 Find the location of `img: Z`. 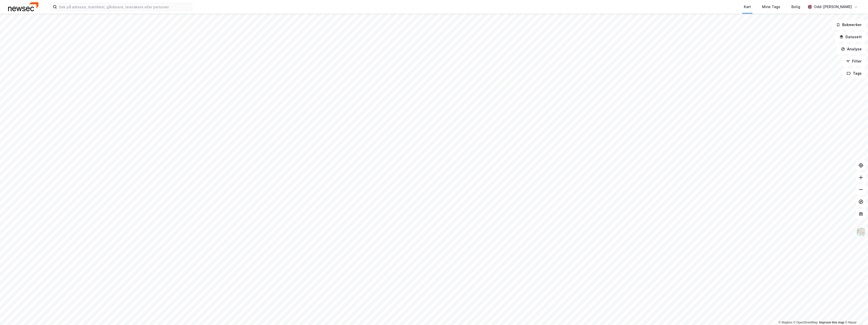

img: Z is located at coordinates (861, 232).